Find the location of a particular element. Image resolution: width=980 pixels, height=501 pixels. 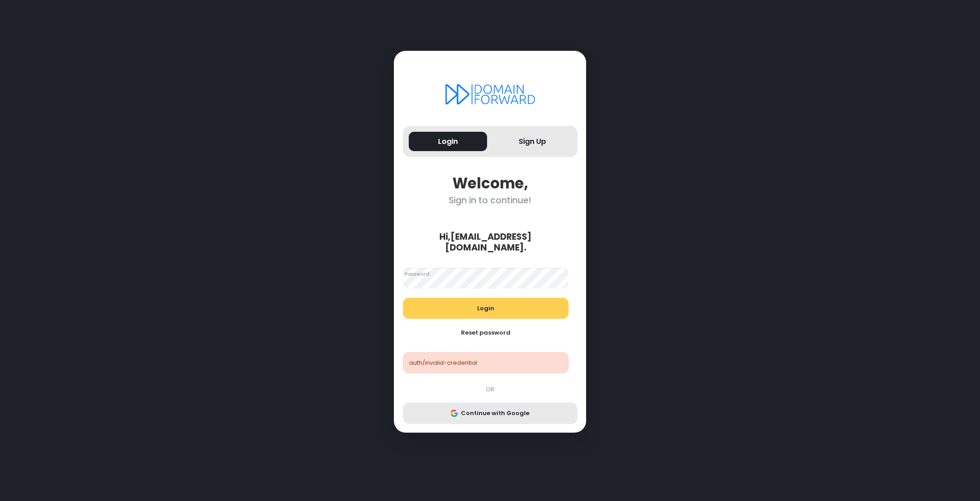

div: OR is located at coordinates (490, 389).